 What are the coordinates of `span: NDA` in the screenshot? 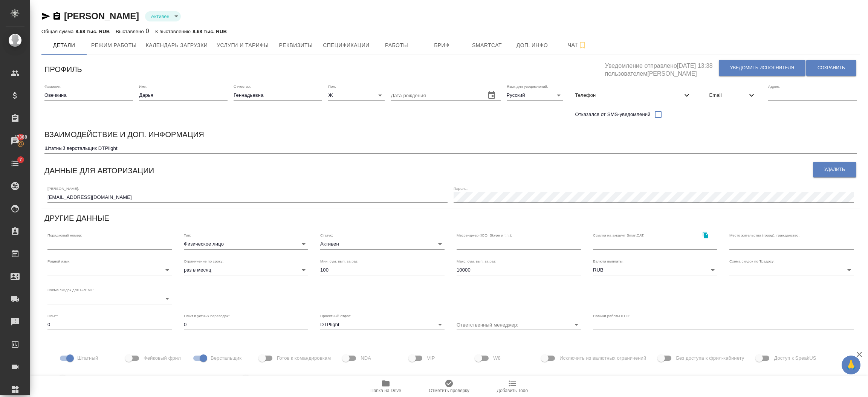 It's located at (366, 359).